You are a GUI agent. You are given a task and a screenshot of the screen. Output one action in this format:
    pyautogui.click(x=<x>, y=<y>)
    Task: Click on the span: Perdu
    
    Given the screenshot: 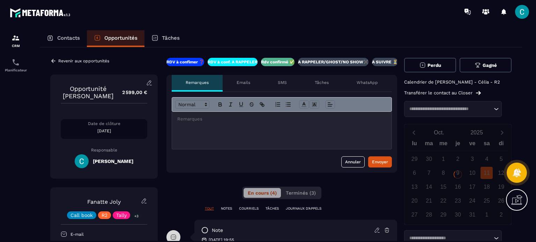 What is the action you would take?
    pyautogui.click(x=434, y=65)
    